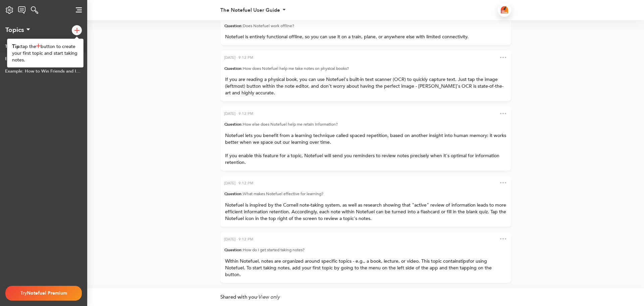 This screenshot has height=306, width=644. What do you see at coordinates (47, 293) in the screenshot?
I see `span: Notefuel Premium` at bounding box center [47, 293].